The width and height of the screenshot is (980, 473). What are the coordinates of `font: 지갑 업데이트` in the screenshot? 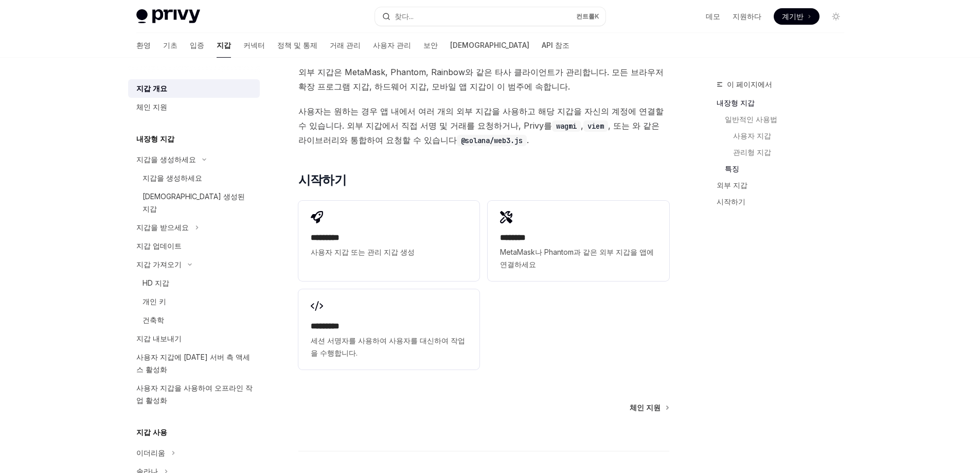 It's located at (159, 245).